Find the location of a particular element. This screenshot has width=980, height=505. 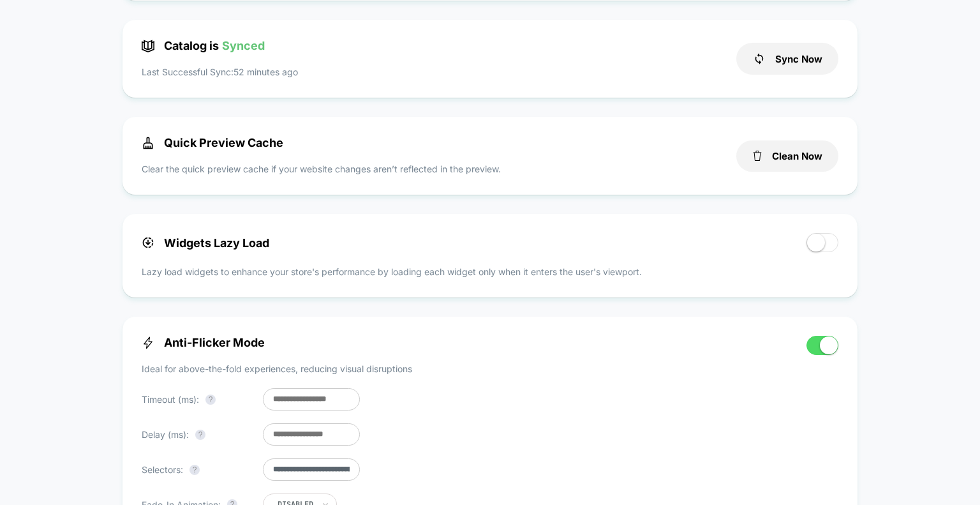

p: Clear the quick preview cache if your website changes aren’t reflected in the preview. is located at coordinates (321, 169).